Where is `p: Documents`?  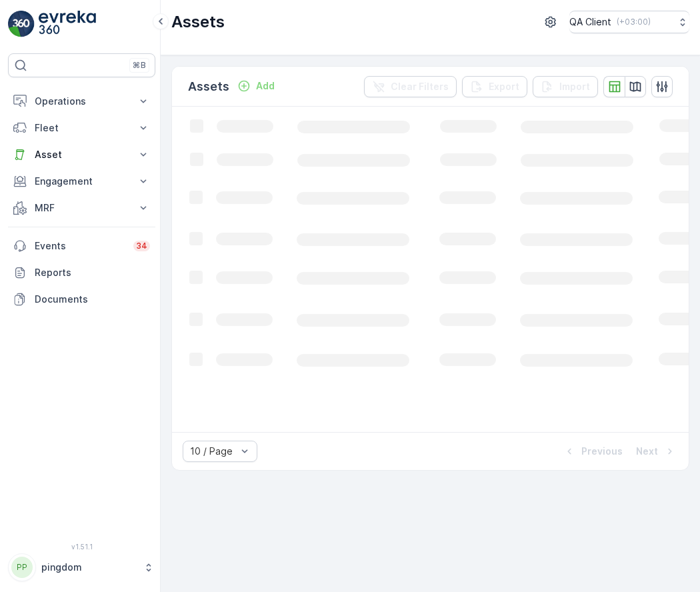 p: Documents is located at coordinates (92, 299).